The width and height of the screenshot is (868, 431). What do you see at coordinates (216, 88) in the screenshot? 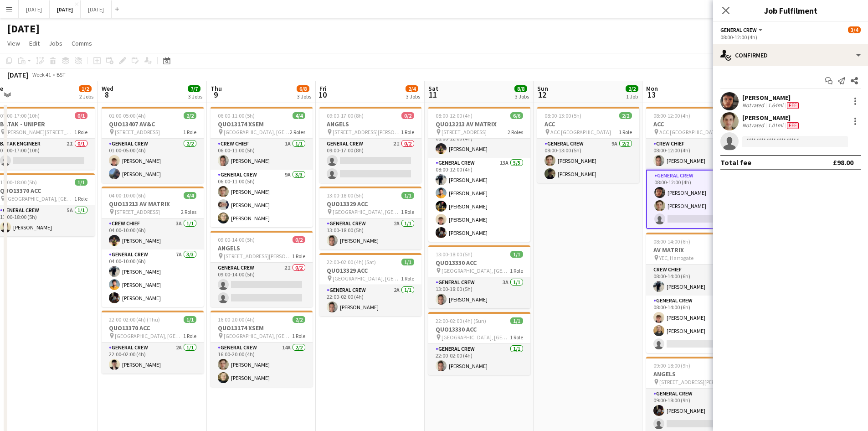
I see `span: Thu` at bounding box center [216, 88].